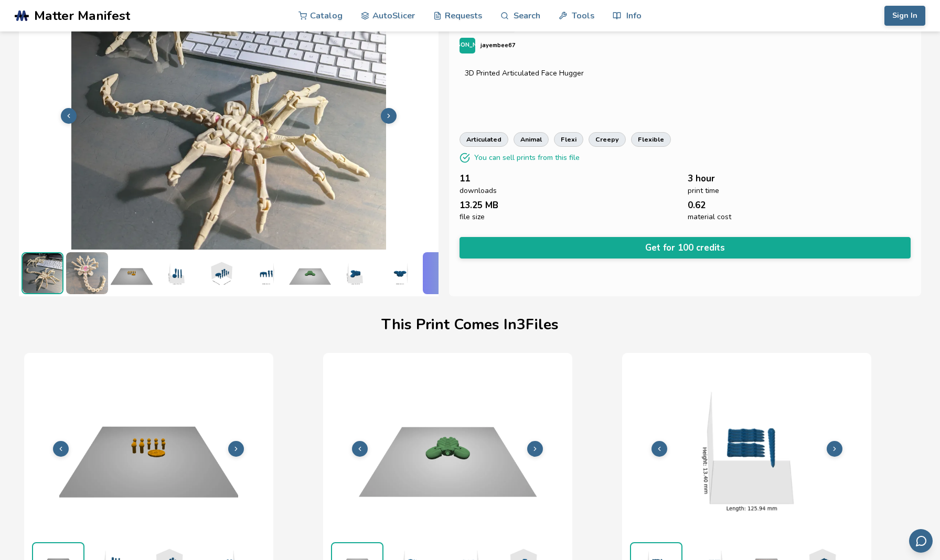 This screenshot has width=940, height=560. Describe the element at coordinates (921, 540) in the screenshot. I see `button: Send feedback via email` at that location.